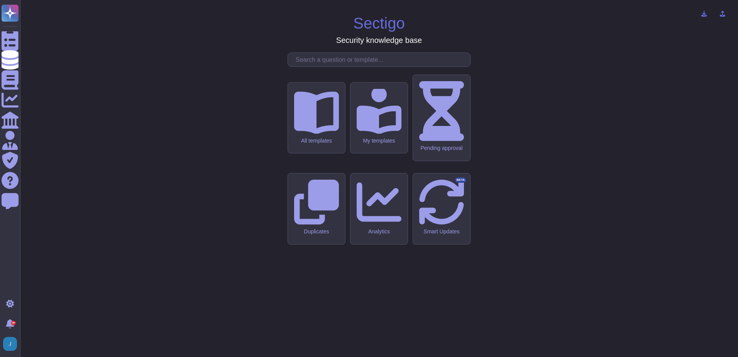 This screenshot has width=738, height=357. Describe the element at coordinates (460, 180) in the screenshot. I see `div: BETA` at that location.